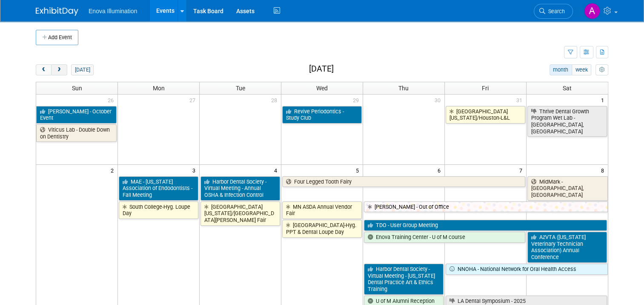 Image resolution: width=644 pixels, height=305 pixels. I want to click on img: ExhibitDay, so click(57, 12).